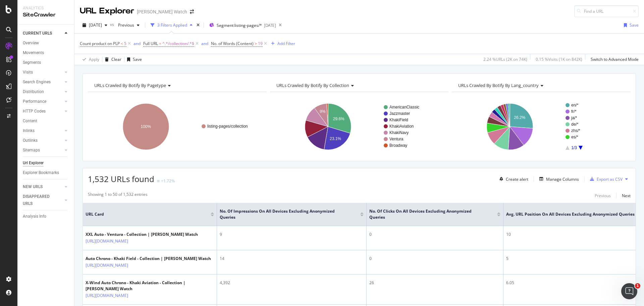 Image resolution: width=644 pixels, height=306 pixels. Describe the element at coordinates (177, 85) in the screenshot. I see `h4: URLs Crawled By Botify By pagetype` at that location.